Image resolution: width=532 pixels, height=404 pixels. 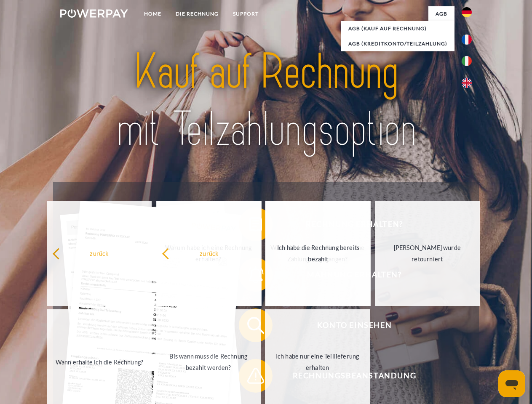 I want to click on img: it, so click(x=467, y=61).